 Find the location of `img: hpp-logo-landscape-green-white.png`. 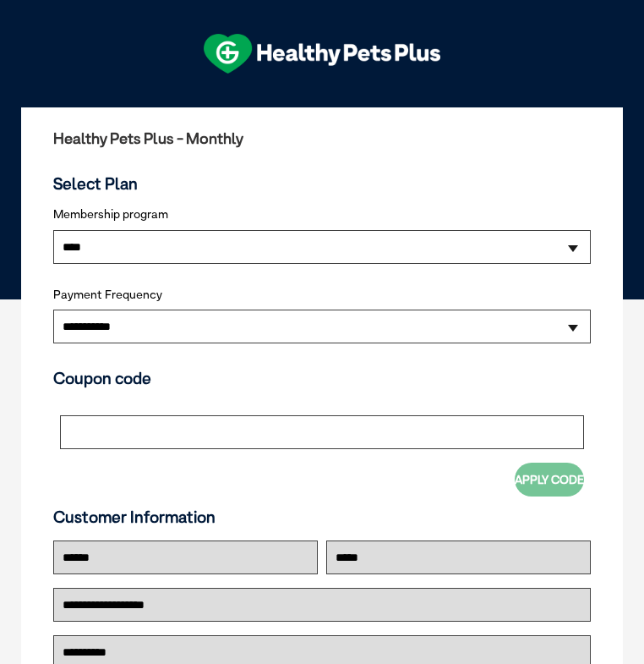

img: hpp-logo-landscape-green-white.png is located at coordinates (322, 53).